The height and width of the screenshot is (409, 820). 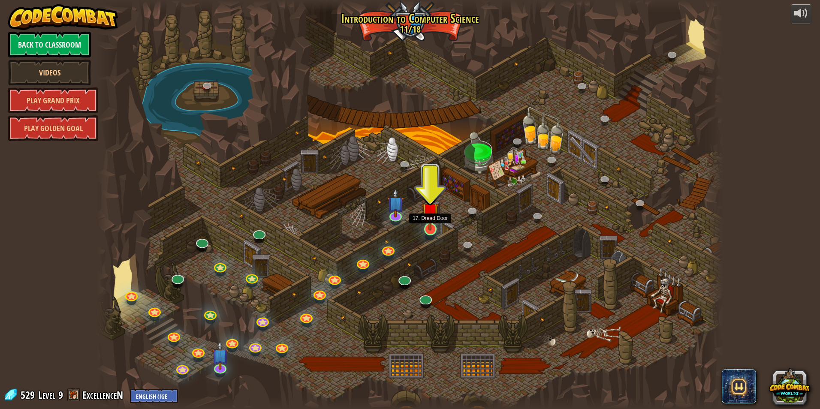 I want to click on a: Videos, so click(x=49, y=72).